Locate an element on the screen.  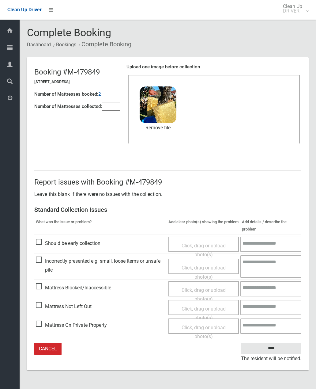
a: Remove file is located at coordinates (158, 128).